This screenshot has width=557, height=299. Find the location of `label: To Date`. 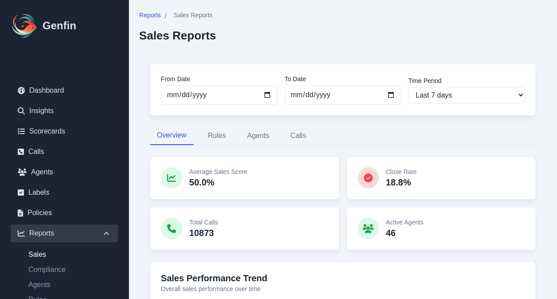

label: To Date is located at coordinates (343, 79).